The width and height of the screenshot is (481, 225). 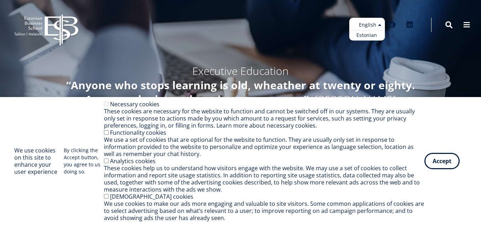 What do you see at coordinates (241, 71) in the screenshot?
I see `h4: Executive Education` at bounding box center [241, 71].